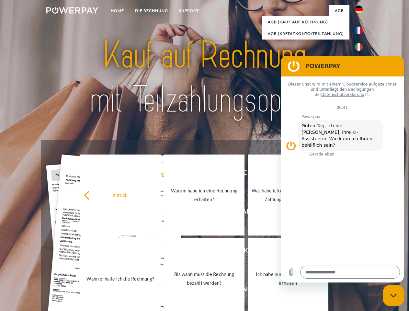  What do you see at coordinates (359, 47) in the screenshot?
I see `img: it` at bounding box center [359, 47].